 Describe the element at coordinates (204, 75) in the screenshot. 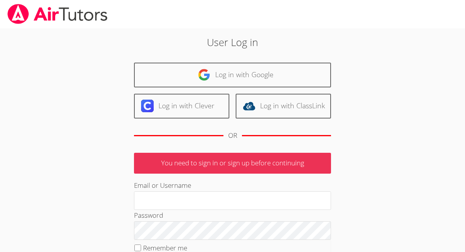

I see `img: google-logo-50288ca7cdecda66e5e0955fdab243c47b7ad437acaf1139b6f446037453330a.svg` at that location.